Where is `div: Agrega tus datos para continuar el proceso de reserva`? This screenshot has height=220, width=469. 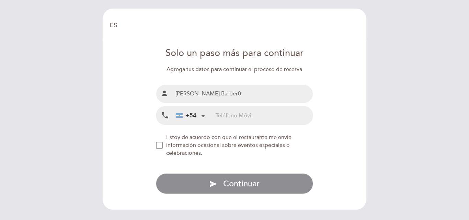 div: Agrega tus datos para continuar el proceso de reserva is located at coordinates (234, 69).